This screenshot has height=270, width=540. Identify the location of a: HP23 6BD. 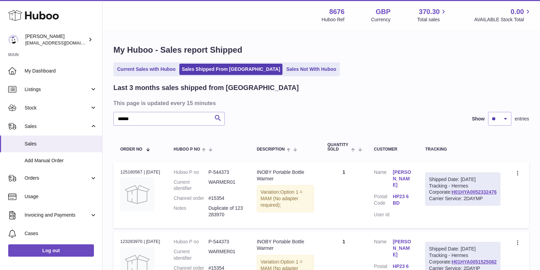
(402, 200).